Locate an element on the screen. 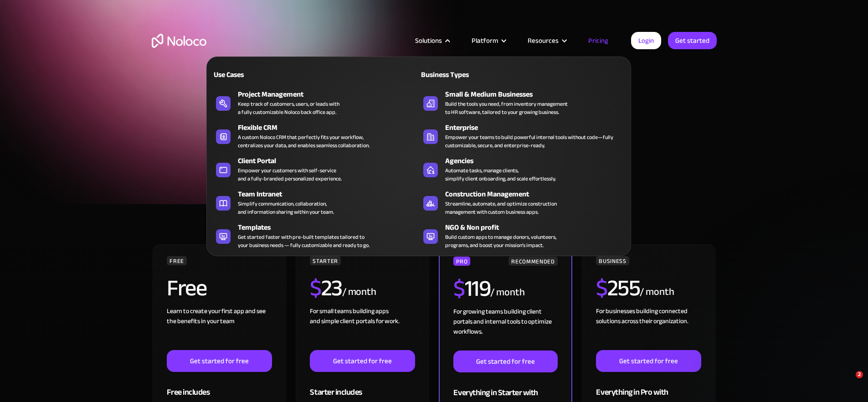 Image resolution: width=868 pixels, height=402 pixels. div: Build the tools you need, from inventory management to HR software, tailored to your growing busi... is located at coordinates (506, 108).